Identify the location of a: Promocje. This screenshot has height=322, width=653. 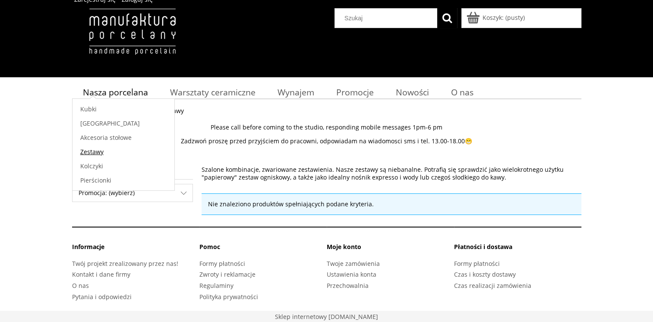
(355, 92).